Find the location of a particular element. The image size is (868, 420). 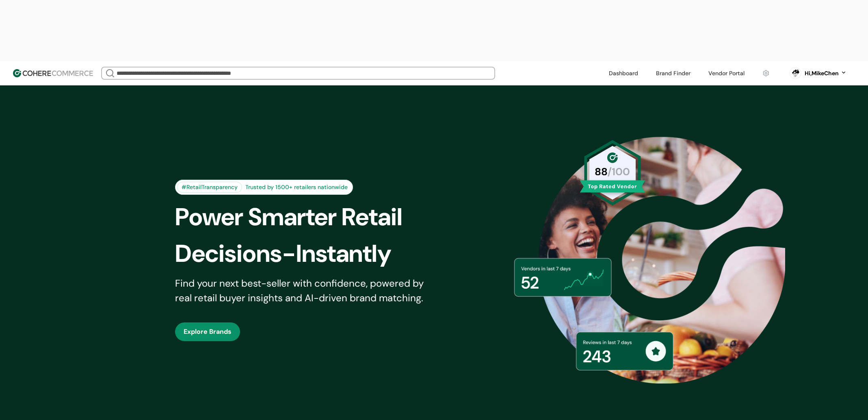

div: #RetailTransparency is located at coordinates (209, 187).